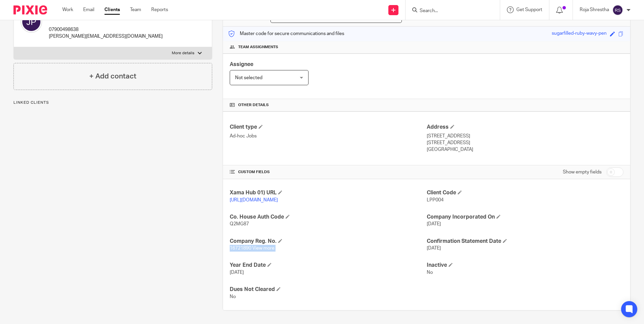 This screenshot has width=644, height=324. I want to click on a: Team, so click(136, 10).